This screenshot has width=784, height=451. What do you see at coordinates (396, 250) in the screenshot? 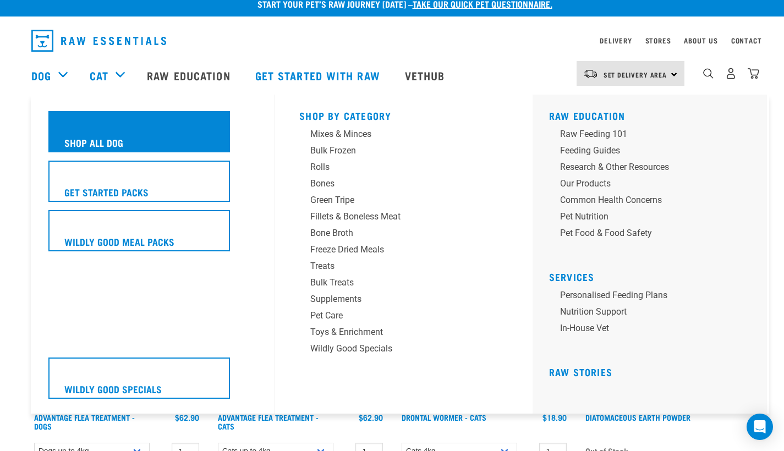
I see `div: Freeze Dried Meals` at bounding box center [396, 250].